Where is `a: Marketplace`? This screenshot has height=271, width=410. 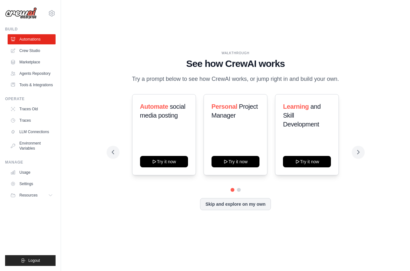 a: Marketplace is located at coordinates (31, 62).